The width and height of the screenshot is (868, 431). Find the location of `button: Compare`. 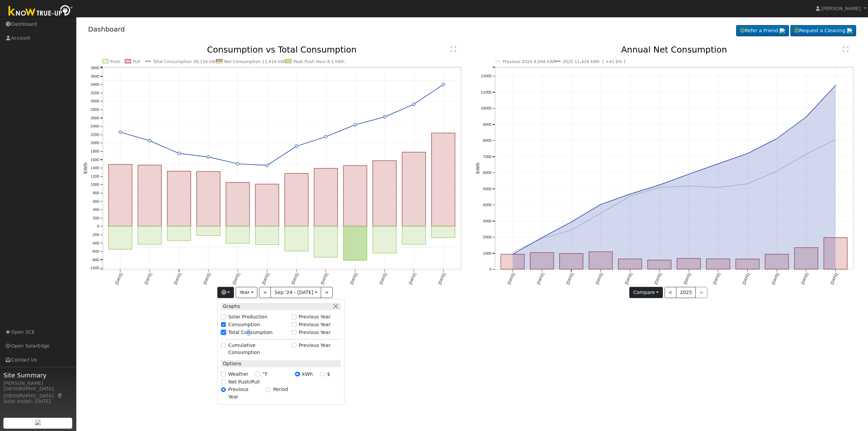

button: Compare is located at coordinates (646, 293).